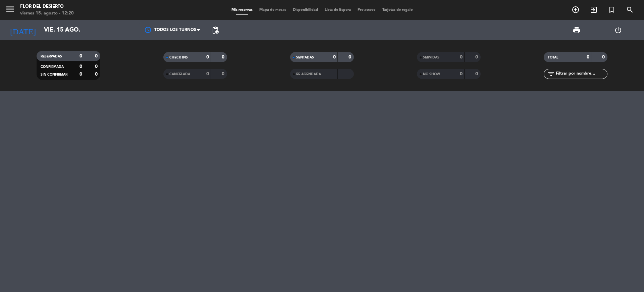  Describe the element at coordinates (47, 7) in the screenshot. I see `div: FLOR DEL DESIERTO` at that location.